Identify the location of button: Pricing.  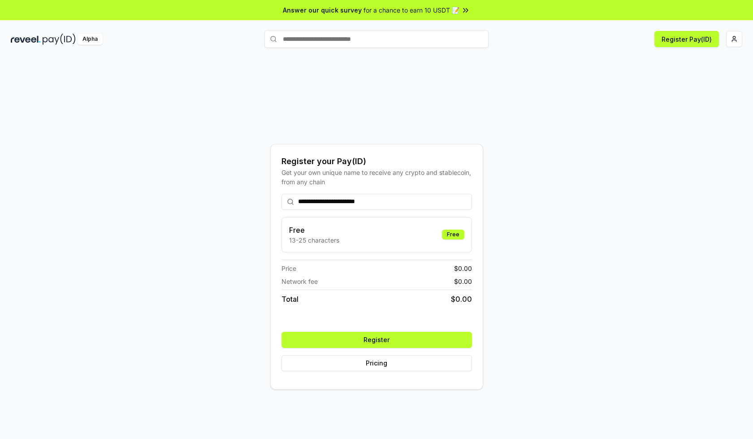
(376, 363).